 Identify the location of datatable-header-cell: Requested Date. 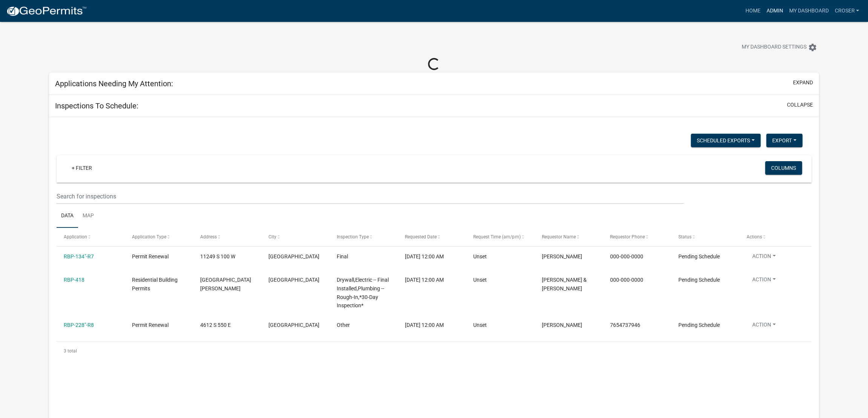
(432, 237).